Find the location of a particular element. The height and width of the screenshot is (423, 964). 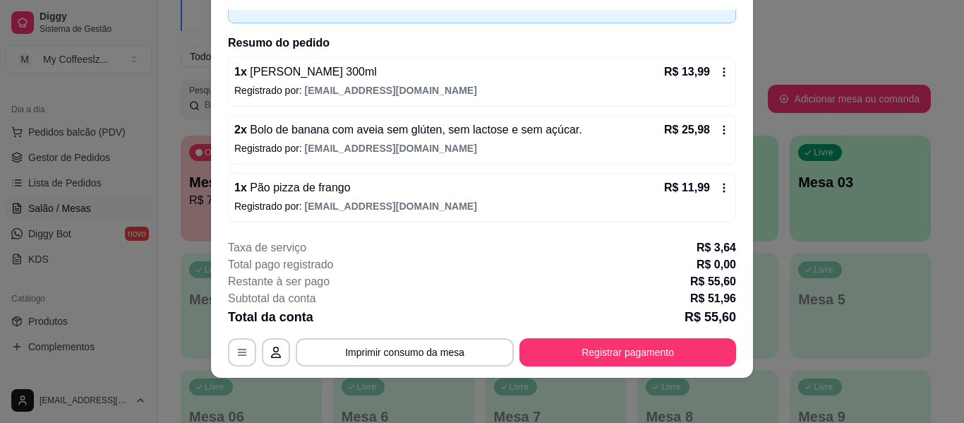

p: Total pago registrado is located at coordinates (280, 265).